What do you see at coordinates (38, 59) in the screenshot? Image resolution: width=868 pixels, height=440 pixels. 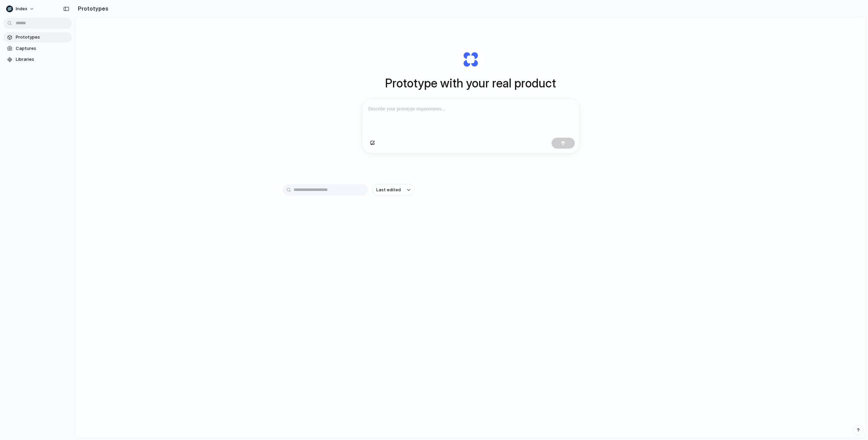 I see `a: Libraries` at bounding box center [38, 59].